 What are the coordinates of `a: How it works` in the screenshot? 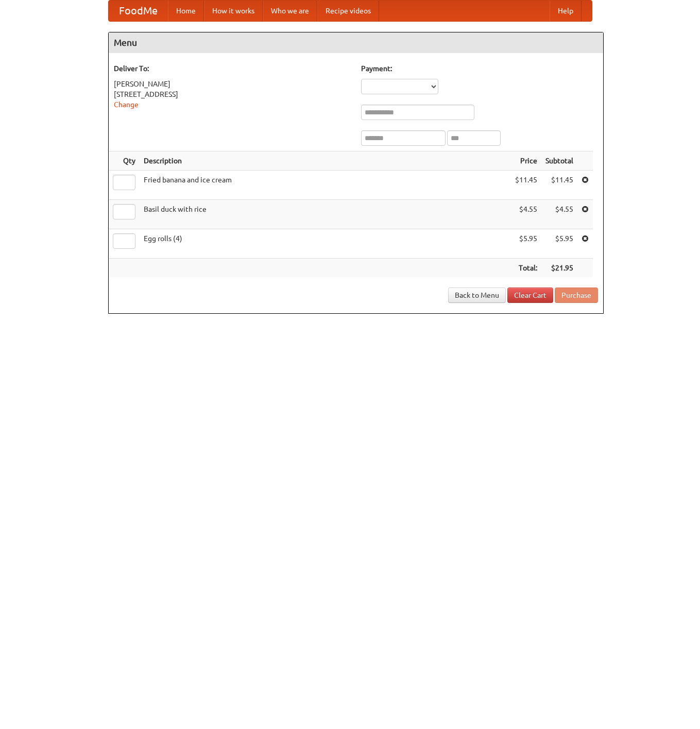 It's located at (233, 11).